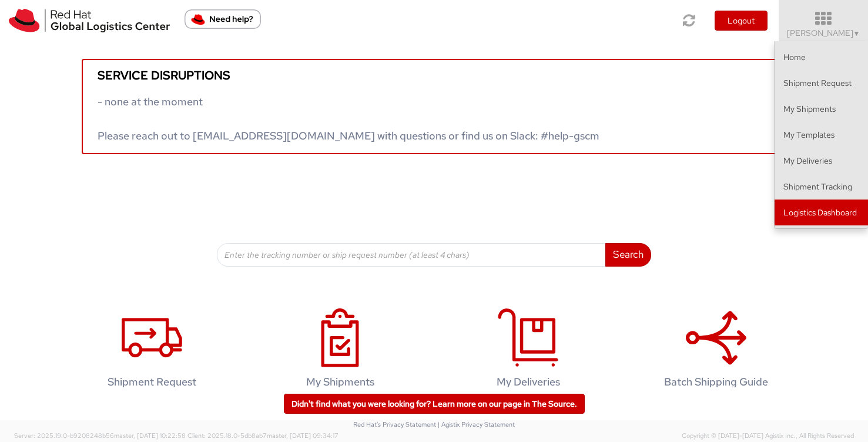  What do you see at coordinates (340, 382) in the screenshot?
I see `h4: My Shipments` at bounding box center [340, 382].